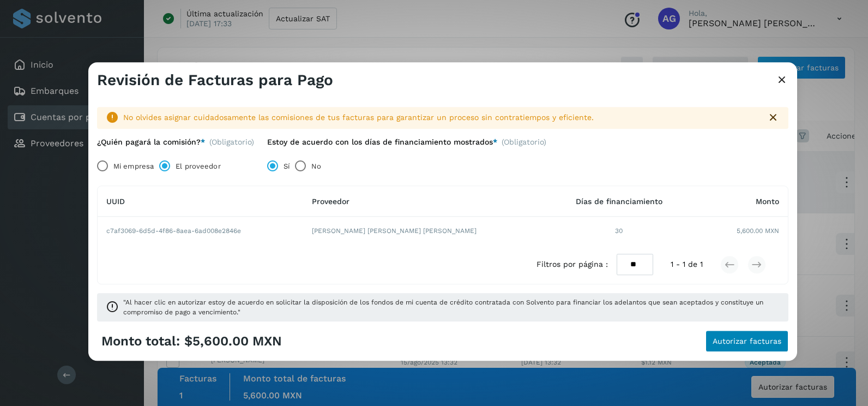 This screenshot has width=868, height=406. What do you see at coordinates (141, 341) in the screenshot?
I see `span: Monto total:` at bounding box center [141, 341].